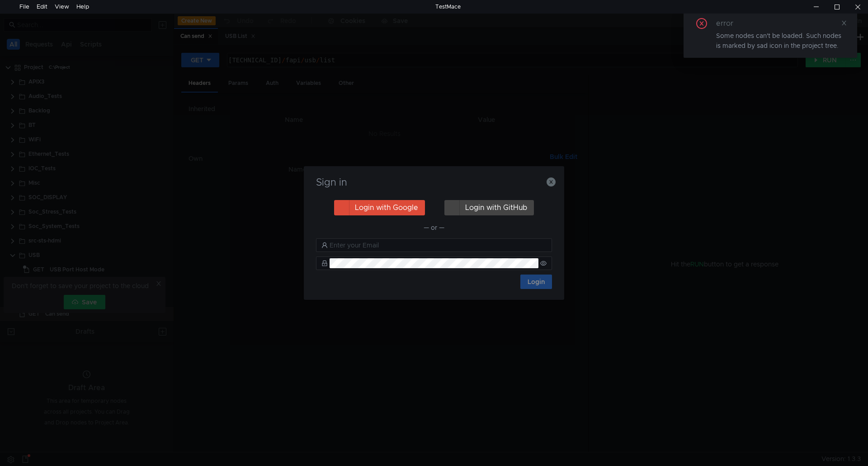  I want to click on h3: Sign in, so click(434, 182).